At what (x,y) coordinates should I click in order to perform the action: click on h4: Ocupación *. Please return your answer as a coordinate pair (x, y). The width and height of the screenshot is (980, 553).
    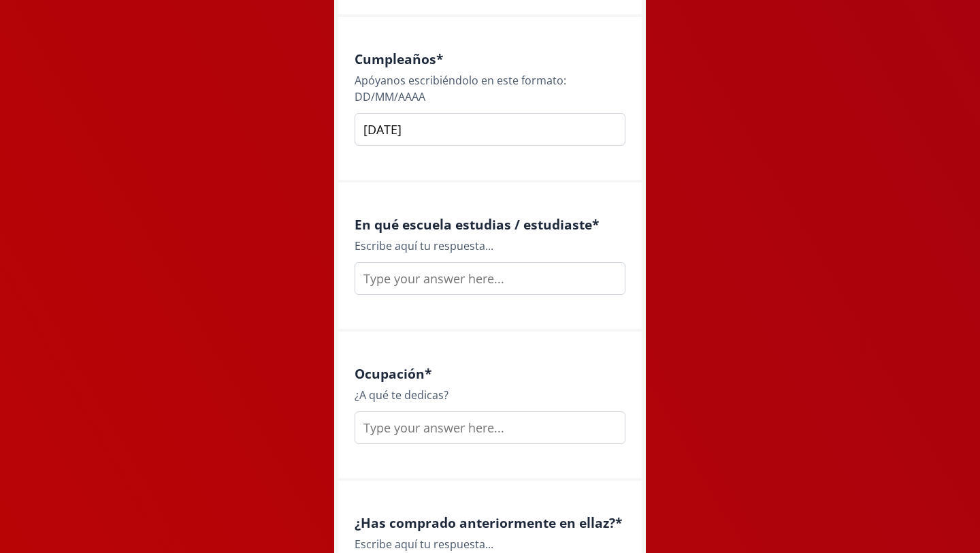
    Looking at the image, I should click on (490, 373).